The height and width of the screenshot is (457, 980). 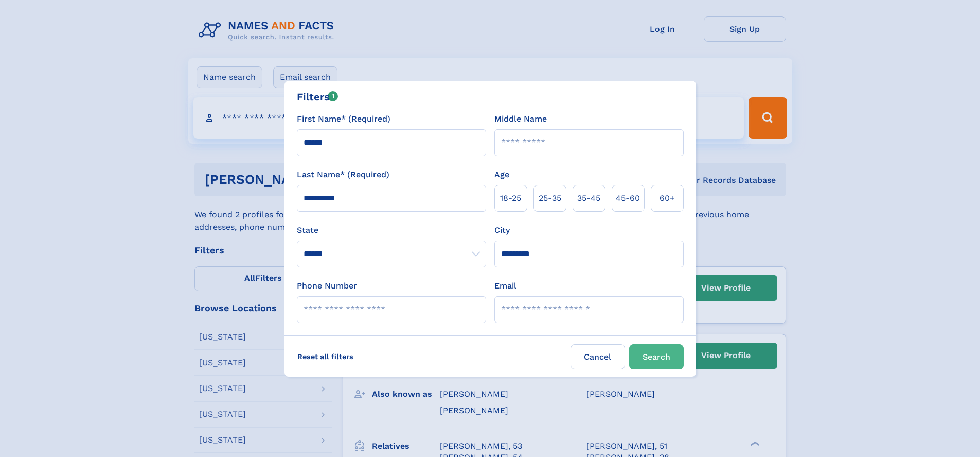 I want to click on label: First Name* (Required), so click(x=344, y=119).